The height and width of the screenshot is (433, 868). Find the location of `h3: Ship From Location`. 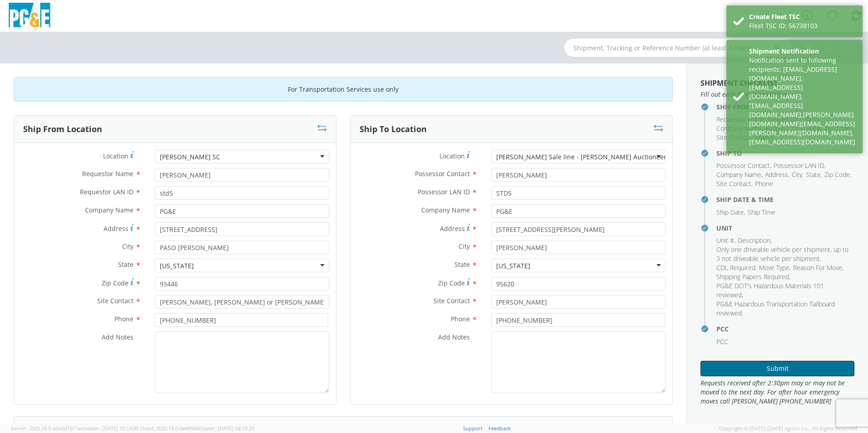

h3: Ship From Location is located at coordinates (62, 129).